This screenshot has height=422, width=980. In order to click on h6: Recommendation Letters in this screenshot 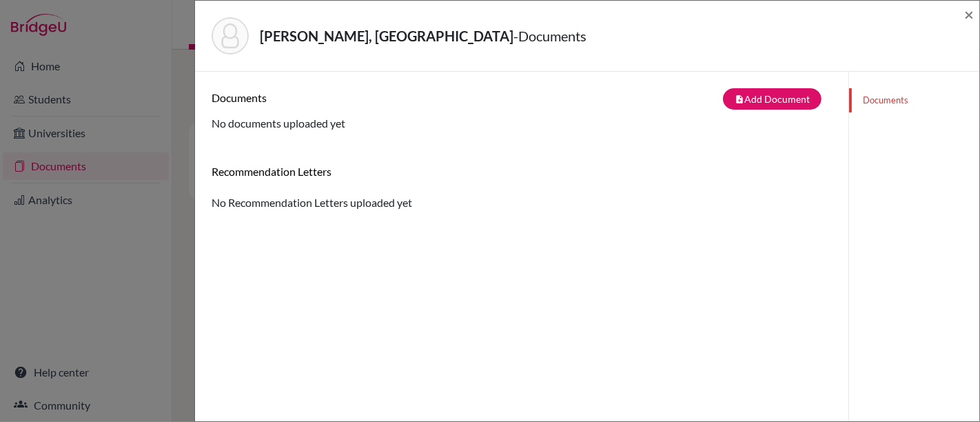, I will do `click(522, 171)`.